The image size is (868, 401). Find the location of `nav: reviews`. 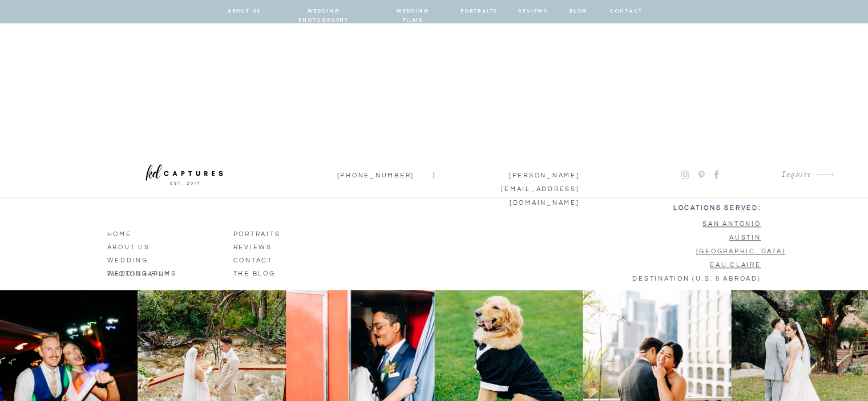

nav: reviews is located at coordinates (533, 12).